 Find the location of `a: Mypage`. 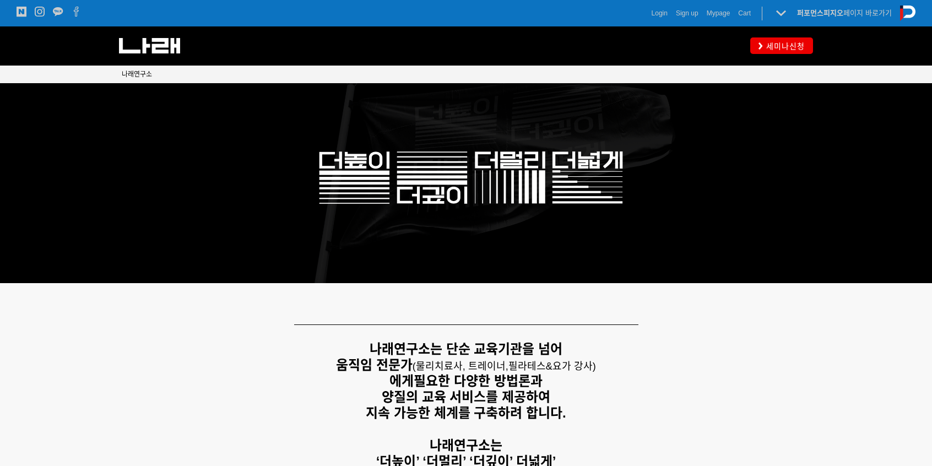

a: Mypage is located at coordinates (718, 13).